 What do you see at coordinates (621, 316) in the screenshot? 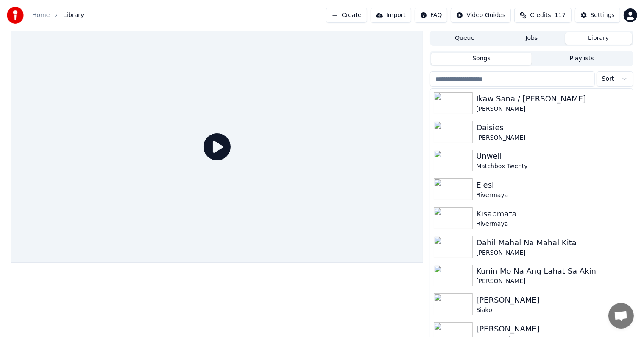
I see `a: Open chat` at bounding box center [621, 316].